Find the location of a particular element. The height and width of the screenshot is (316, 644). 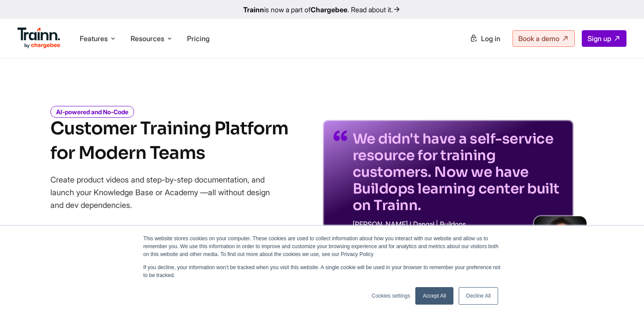

img: quotes-purple.41a7099.svg is located at coordinates (340, 136).